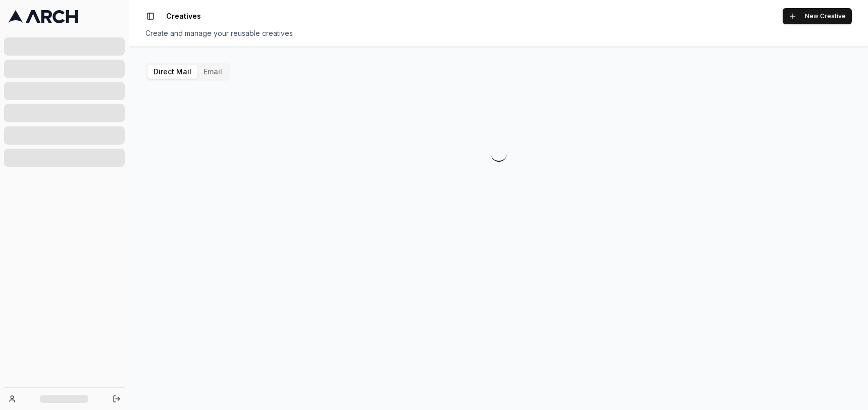 Image resolution: width=868 pixels, height=410 pixels. I want to click on div: Create and manage your reusable creatives, so click(498, 33).